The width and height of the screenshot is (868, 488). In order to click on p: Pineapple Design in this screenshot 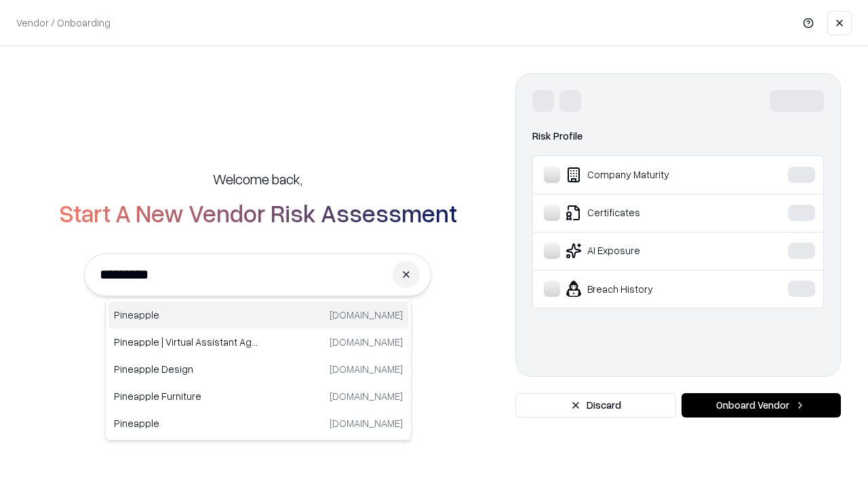, I will do `click(186, 369)`.